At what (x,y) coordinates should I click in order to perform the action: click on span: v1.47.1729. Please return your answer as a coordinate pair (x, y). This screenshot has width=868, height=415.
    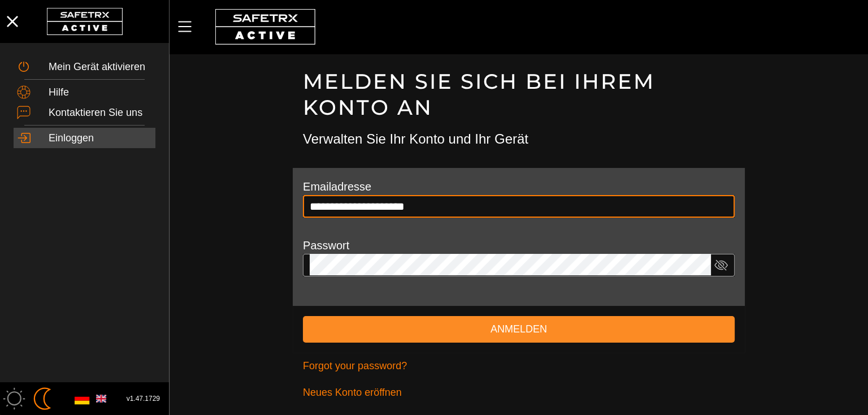
    Looking at the image, I should click on (143, 398).